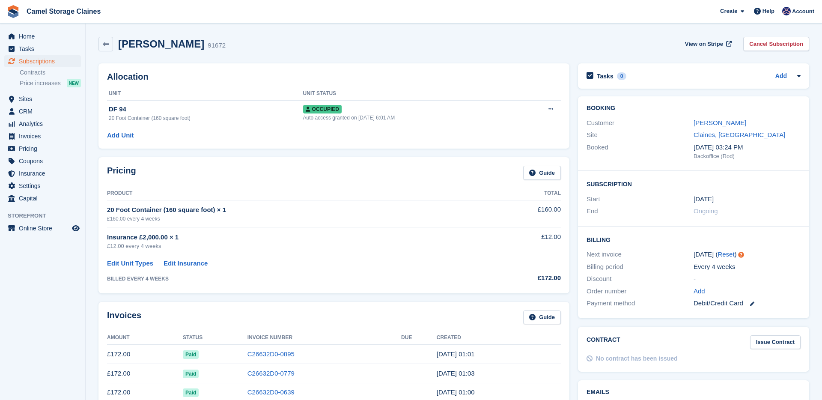 The width and height of the screenshot is (822, 400). What do you see at coordinates (523, 241) in the screenshot?
I see `td: £12.00` at bounding box center [523, 241].